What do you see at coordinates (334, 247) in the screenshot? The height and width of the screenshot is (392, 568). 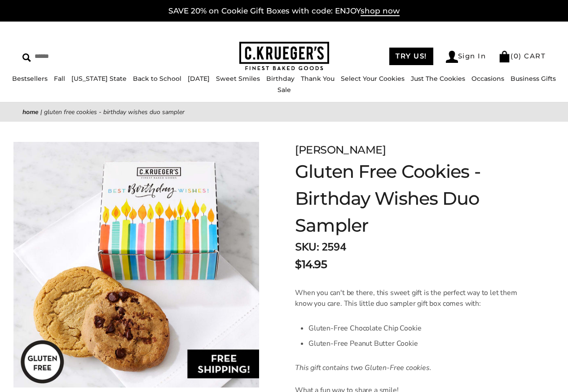 I see `span: 2594` at bounding box center [334, 247].